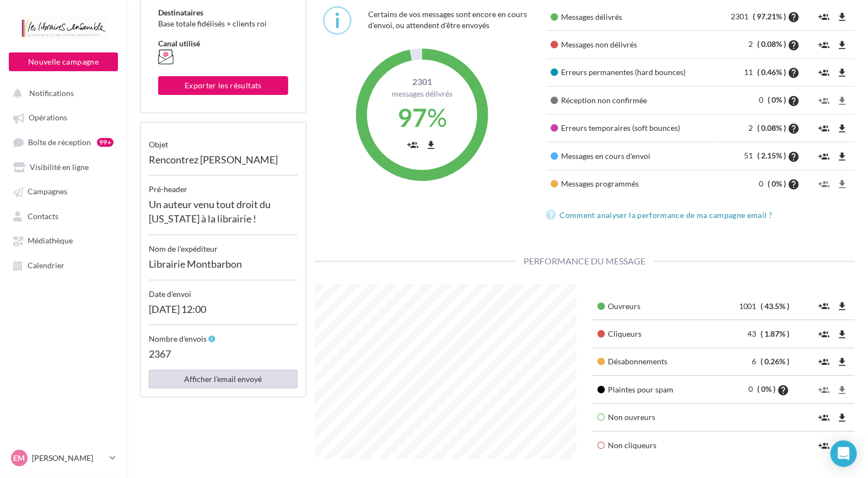 Image resolution: width=868 pixels, height=478 pixels. Describe the element at coordinates (48, 117) in the screenshot. I see `span: Opérations` at that location.